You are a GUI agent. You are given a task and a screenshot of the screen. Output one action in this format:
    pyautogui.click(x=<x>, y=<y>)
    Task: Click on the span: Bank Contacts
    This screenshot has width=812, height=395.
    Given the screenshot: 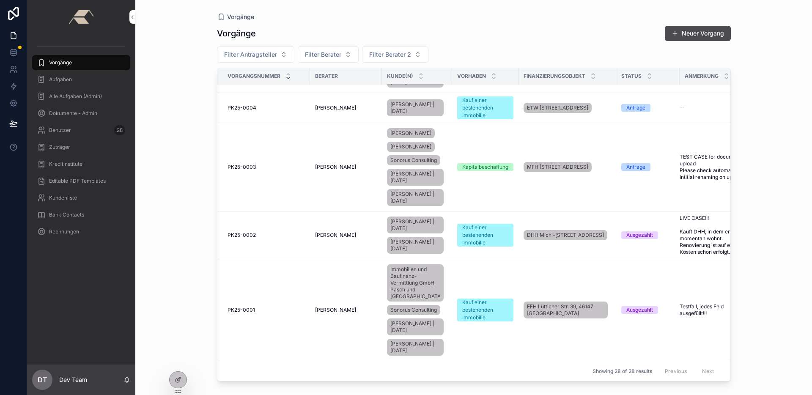 What is the action you would take?
    pyautogui.click(x=66, y=215)
    